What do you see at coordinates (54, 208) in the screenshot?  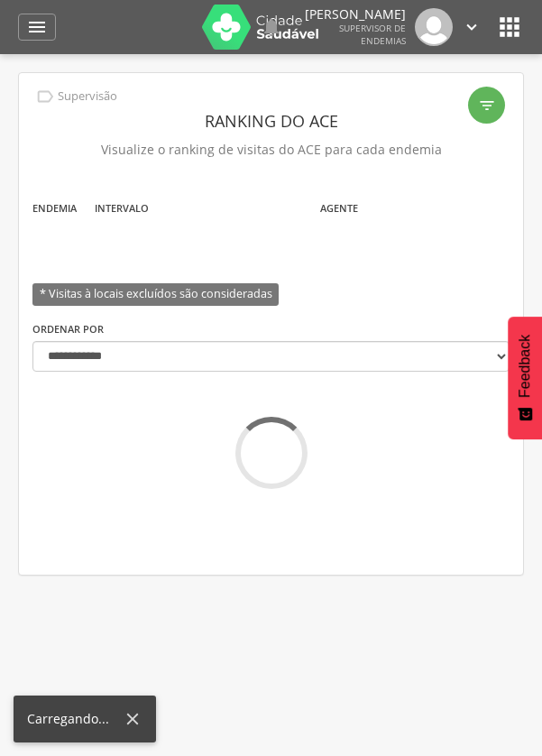 I see `label: Endemia` at bounding box center [54, 208].